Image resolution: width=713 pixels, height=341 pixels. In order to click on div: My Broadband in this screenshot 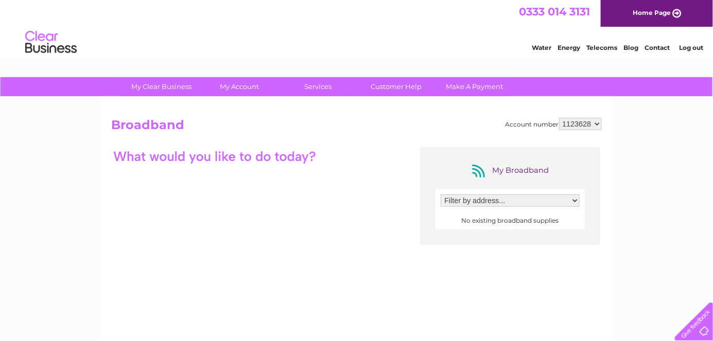, I will do `click(510, 171)`.